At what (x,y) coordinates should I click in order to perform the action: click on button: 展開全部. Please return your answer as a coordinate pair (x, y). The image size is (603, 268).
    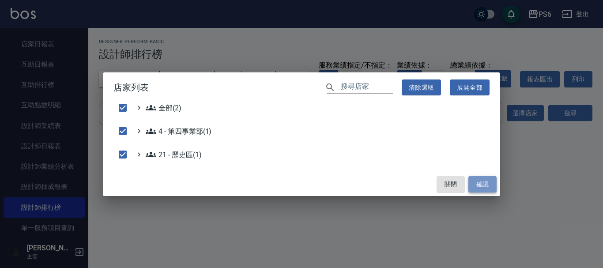
    Looking at the image, I should click on (469, 87).